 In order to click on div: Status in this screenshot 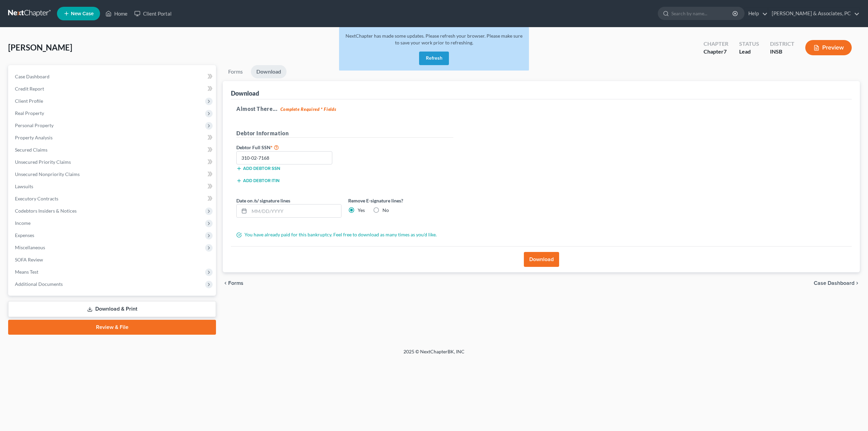, I will do `click(749, 44)`.